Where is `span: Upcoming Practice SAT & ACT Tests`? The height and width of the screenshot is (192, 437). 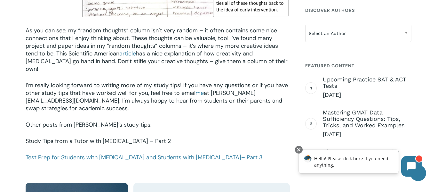
span: Upcoming Practice SAT & ACT Tests is located at coordinates (367, 83).